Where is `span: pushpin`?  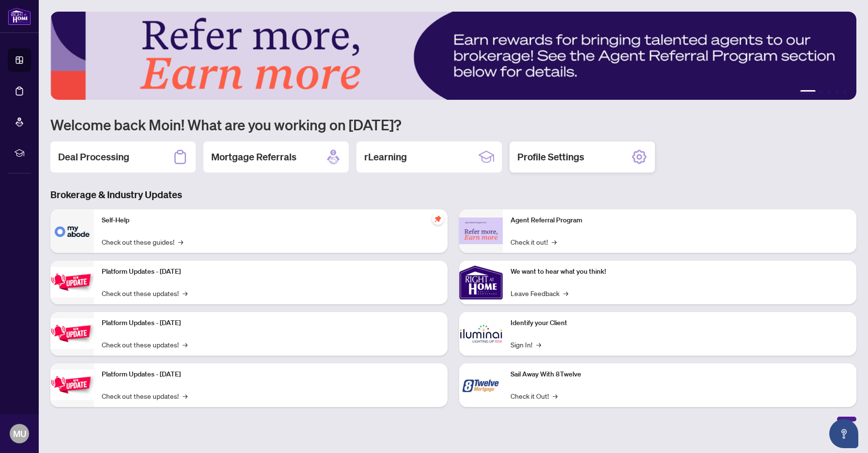
span: pushpin is located at coordinates (438, 219).